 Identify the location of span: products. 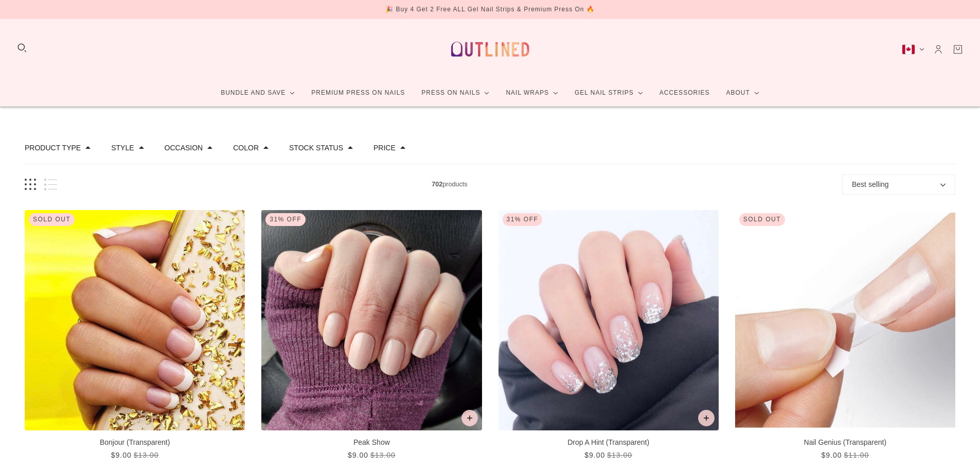
(450, 184).